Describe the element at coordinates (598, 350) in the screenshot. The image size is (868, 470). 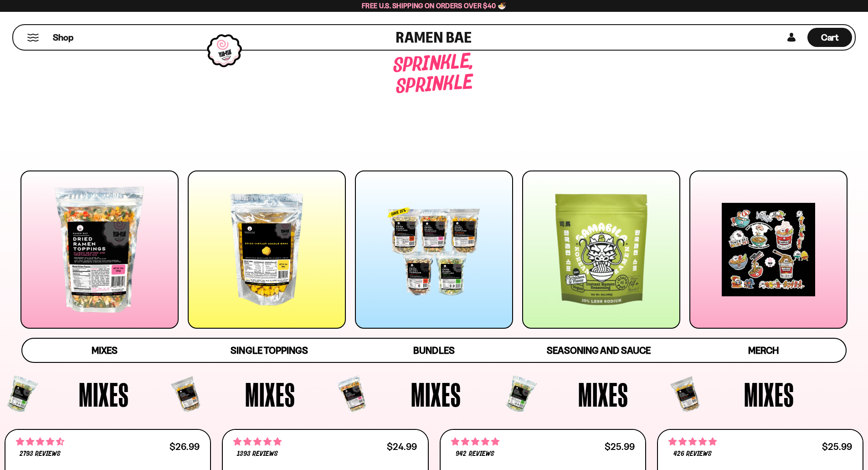
I see `a: Seasoning and Sauce` at that location.